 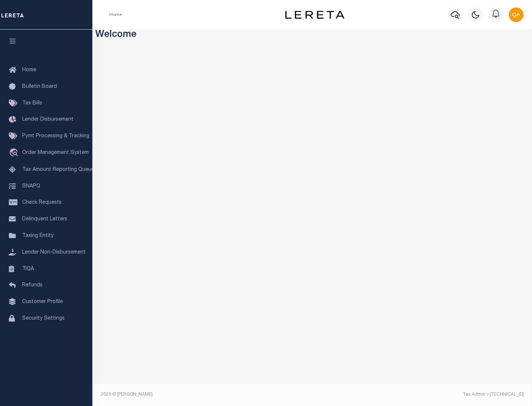 I want to click on li: Home, so click(x=115, y=15).